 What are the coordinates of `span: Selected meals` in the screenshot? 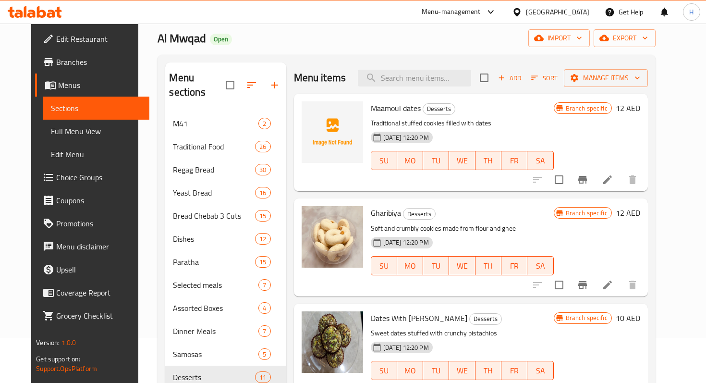 It's located at (216, 285).